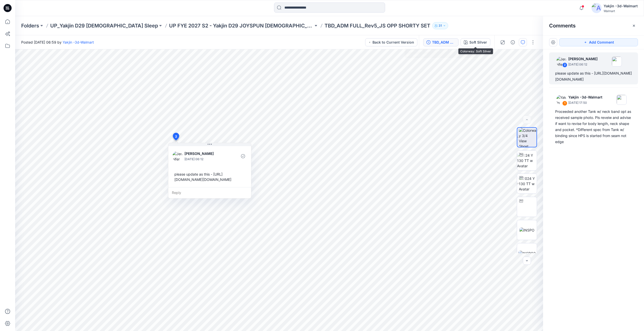 The height and width of the screenshot is (331, 644). I want to click on p: Folders, so click(30, 25).